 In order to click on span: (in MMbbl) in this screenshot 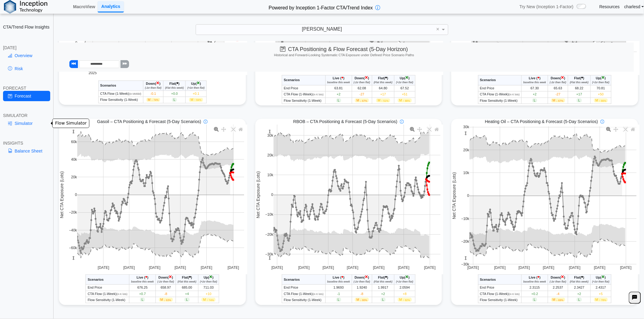, I will do `click(135, 94)`.